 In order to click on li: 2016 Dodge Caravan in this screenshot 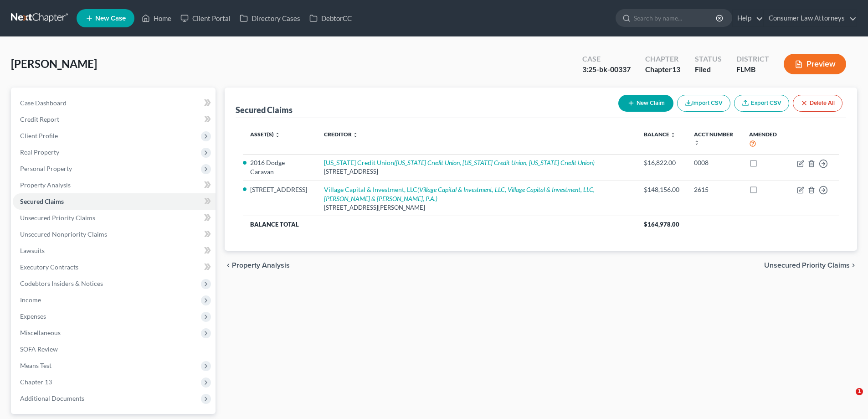, I will do `click(280, 167)`.